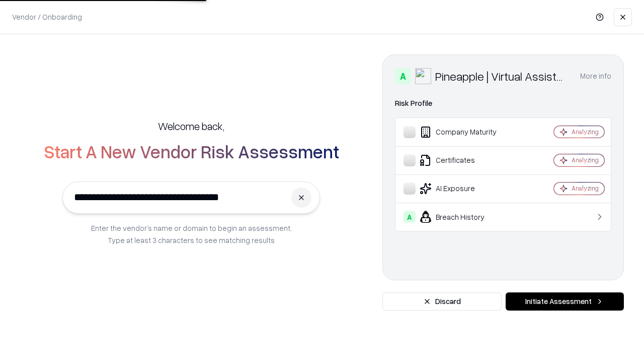  Describe the element at coordinates (464, 132) in the screenshot. I see `div: Company Maturity` at that location.